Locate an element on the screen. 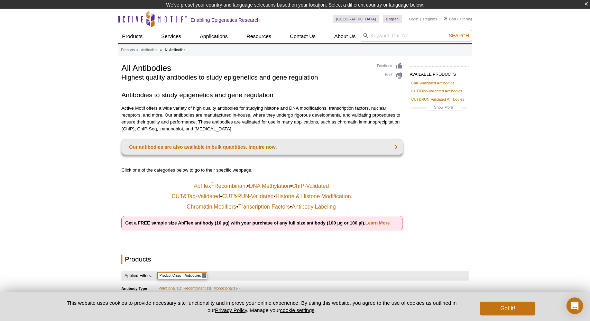 This screenshot has height=321, width=590. p: Click one of the categories below to go to their specific webpage. is located at coordinates (262, 170).